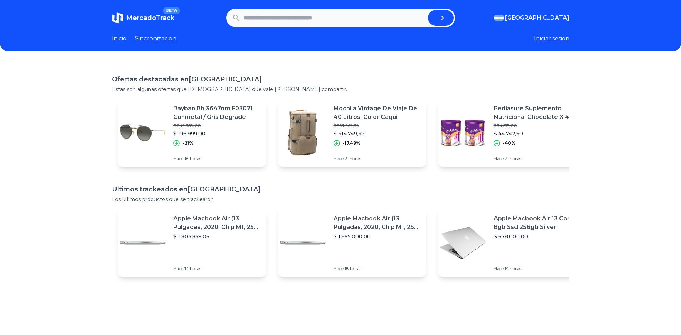  What do you see at coordinates (538, 126) in the screenshot?
I see `p: $ 74.571,00` at bounding box center [538, 126].